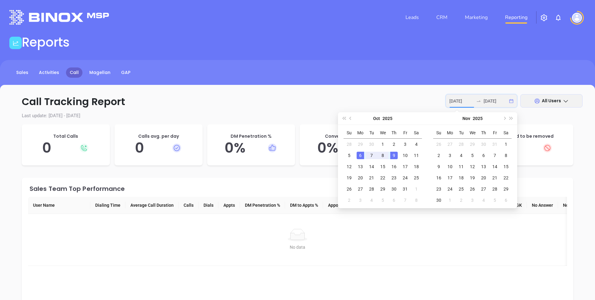 This screenshot has width=595, height=300. What do you see at coordinates (387, 119) in the screenshot?
I see `button: Choose a year` at bounding box center [387, 119].